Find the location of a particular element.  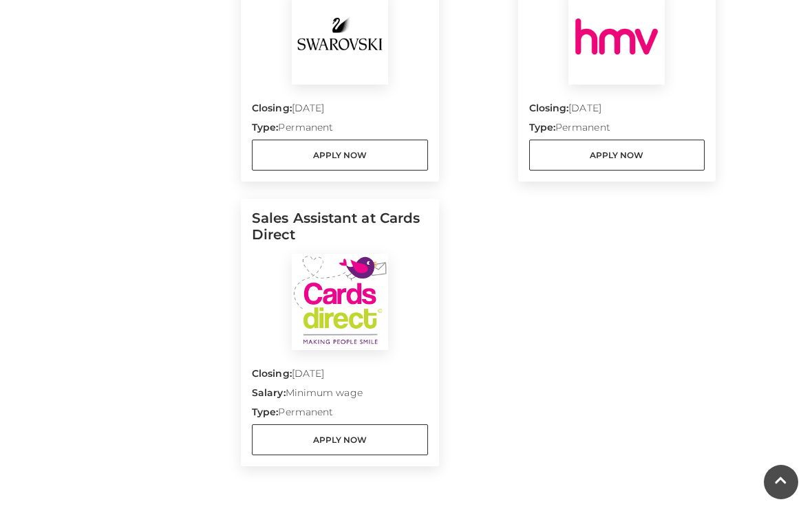

img: Cards Direct is located at coordinates (340, 302).